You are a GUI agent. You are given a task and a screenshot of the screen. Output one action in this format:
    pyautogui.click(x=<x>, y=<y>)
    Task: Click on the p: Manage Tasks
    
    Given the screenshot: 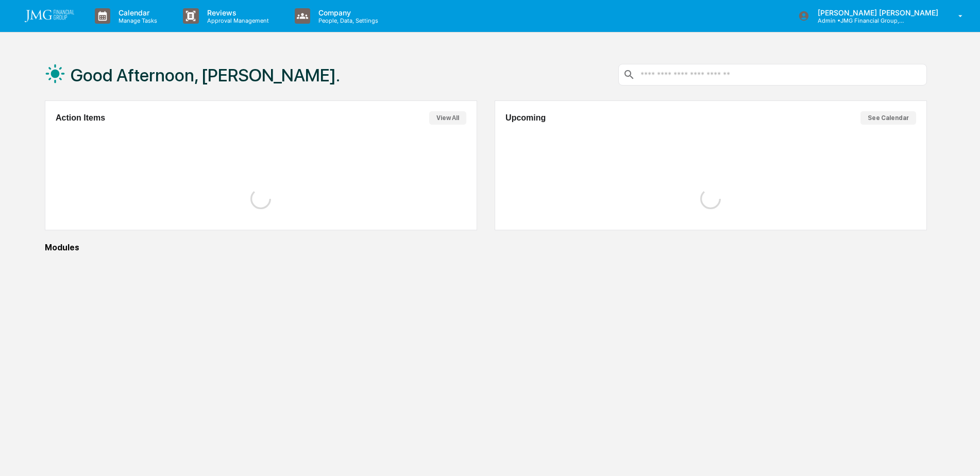 What is the action you would take?
    pyautogui.click(x=136, y=20)
    